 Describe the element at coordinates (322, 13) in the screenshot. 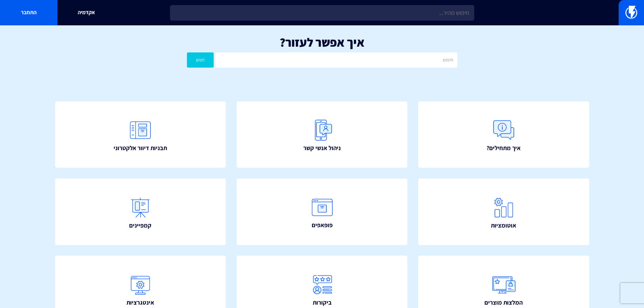

I see `input: חיפוש מהיר...` at that location.